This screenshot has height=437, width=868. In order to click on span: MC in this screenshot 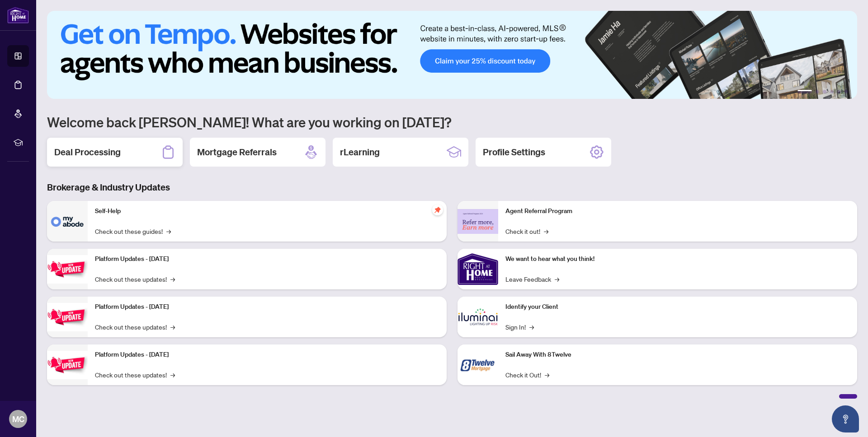, I will do `click(18, 419)`.